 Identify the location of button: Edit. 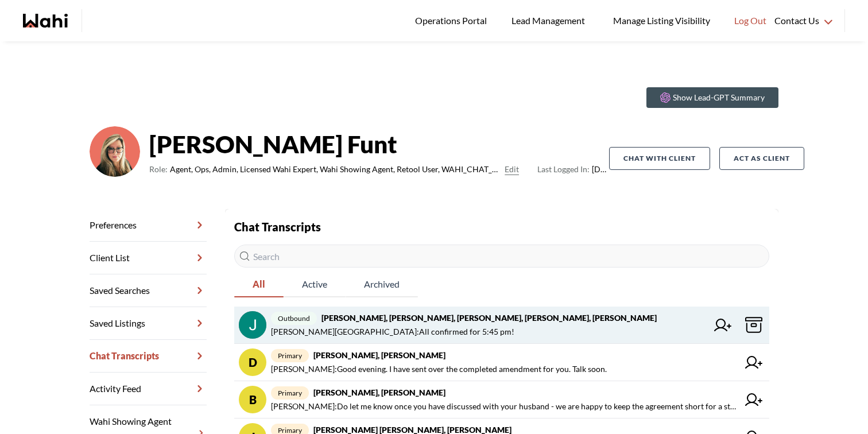
(512, 169).